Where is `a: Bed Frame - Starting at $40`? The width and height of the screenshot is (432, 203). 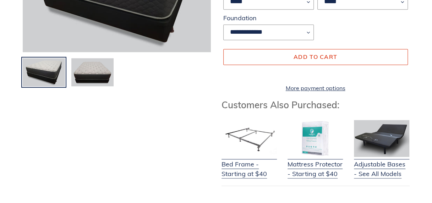
a: Bed Frame - Starting at $40 is located at coordinates (249, 164).